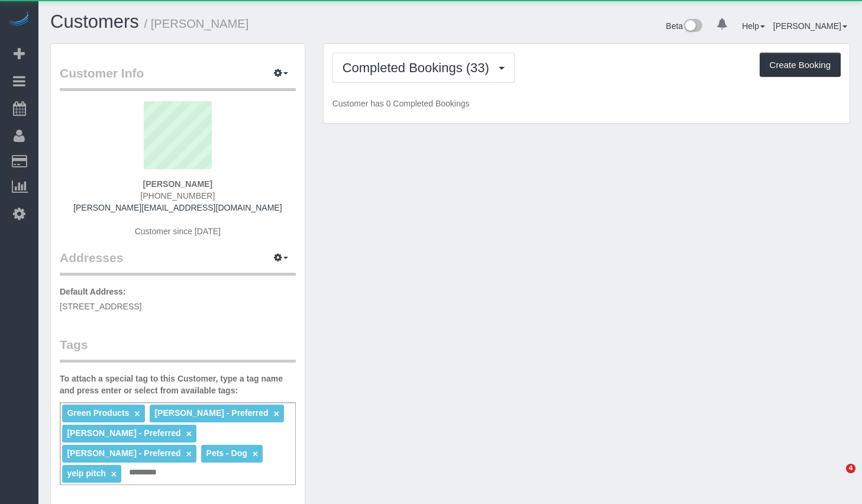  Describe the element at coordinates (800, 65) in the screenshot. I see `button: Create Booking` at that location.